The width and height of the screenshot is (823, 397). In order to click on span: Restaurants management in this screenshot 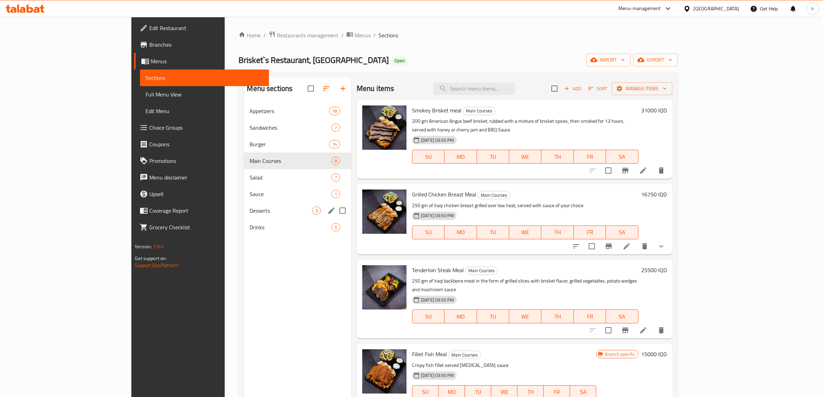, I will do `click(308, 35)`.